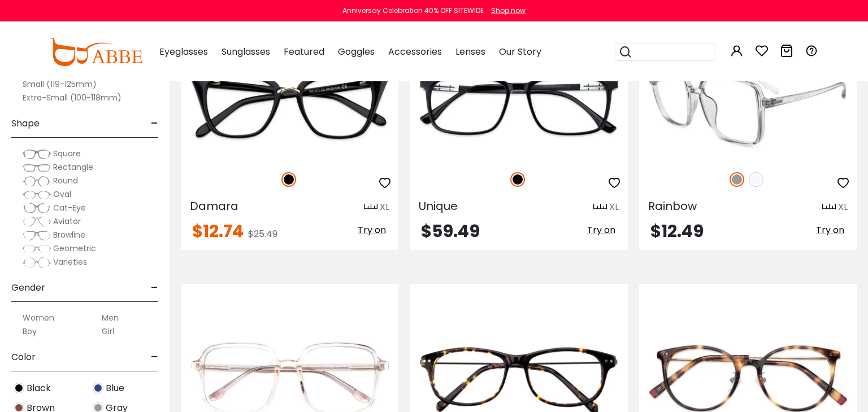 The height and width of the screenshot is (412, 868). Describe the element at coordinates (29, 332) in the screenshot. I see `label: Boy` at that location.